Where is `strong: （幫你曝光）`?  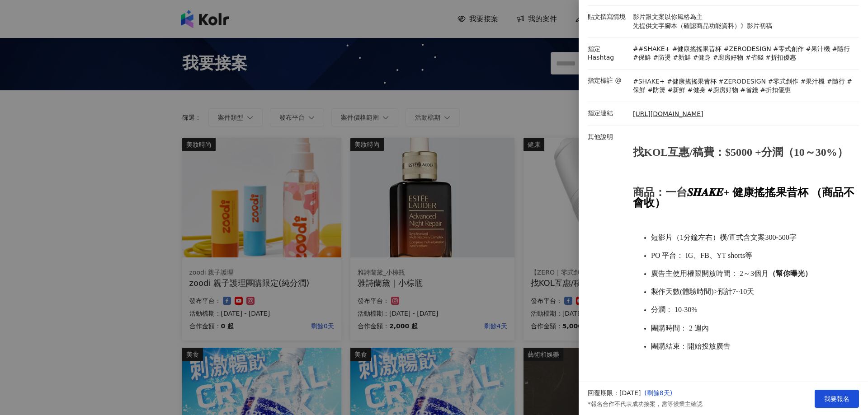
strong: （幫你曝光） is located at coordinates (790, 274).